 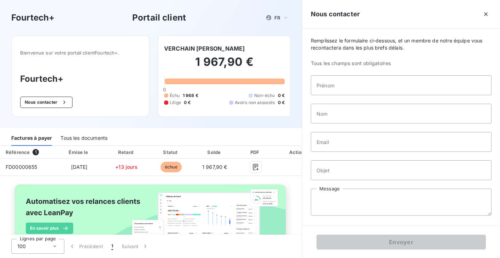 What do you see at coordinates (171, 152) in the screenshot?
I see `div: Statut` at bounding box center [171, 152].